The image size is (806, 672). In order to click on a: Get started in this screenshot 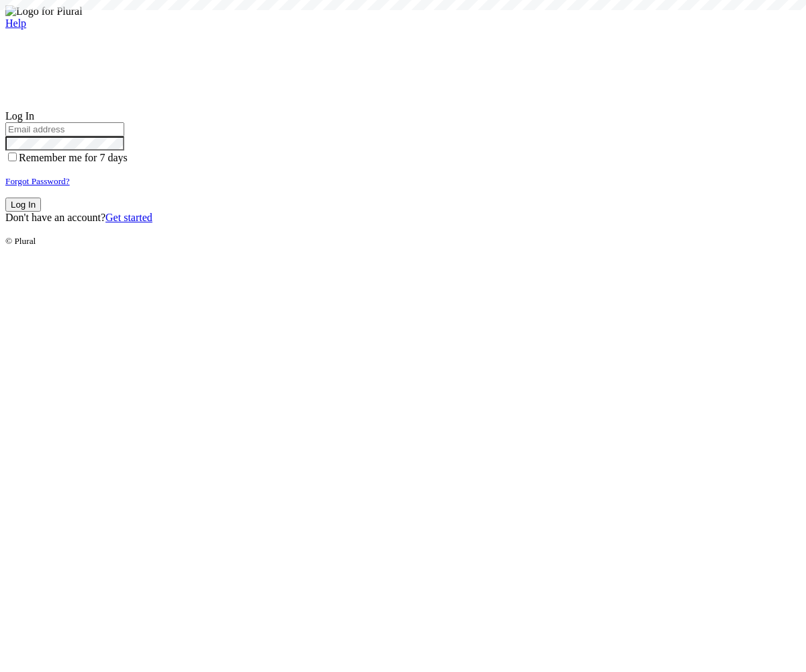, I will do `click(129, 217)`.